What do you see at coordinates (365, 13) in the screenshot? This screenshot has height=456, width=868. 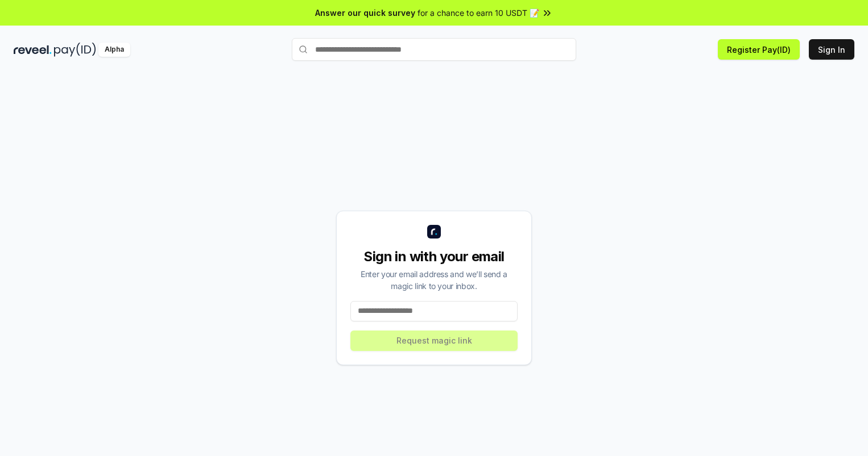 I see `span: Answer our quick survey` at bounding box center [365, 13].